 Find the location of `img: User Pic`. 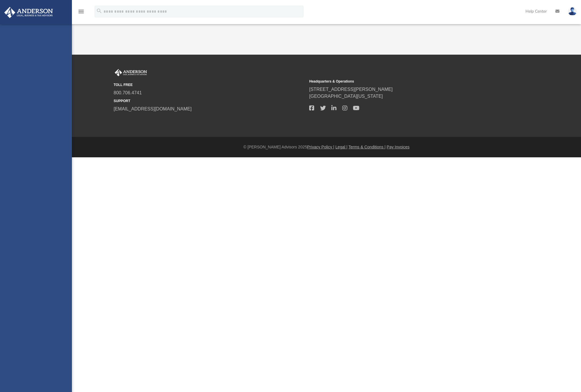

img: User Pic is located at coordinates (572, 11).